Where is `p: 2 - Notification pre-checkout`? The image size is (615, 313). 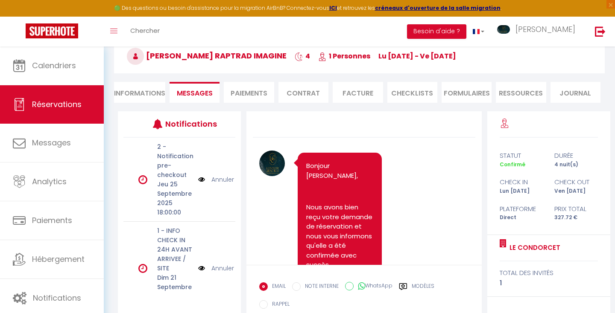
p: 2 - Notification pre-checkout is located at coordinates (175, 161).